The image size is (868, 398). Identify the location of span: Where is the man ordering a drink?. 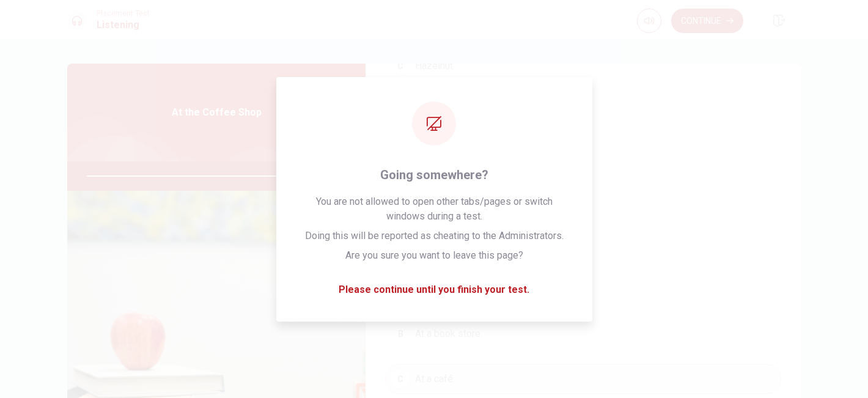
(583, 241).